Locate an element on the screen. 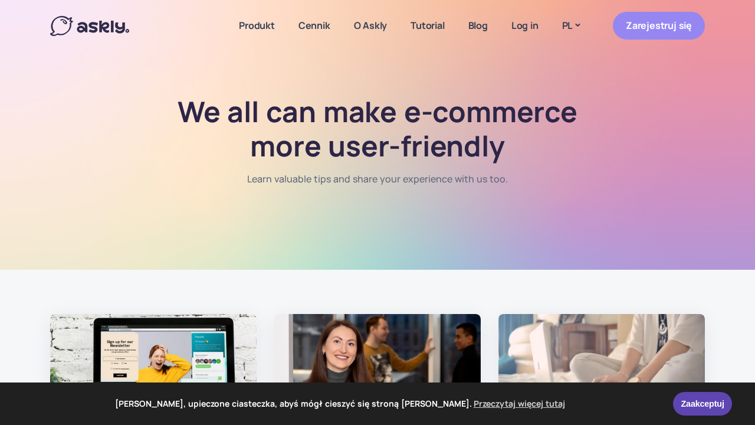 The image size is (755, 425). h1: We all can make e-commerce more user-friendly is located at coordinates (378, 128).